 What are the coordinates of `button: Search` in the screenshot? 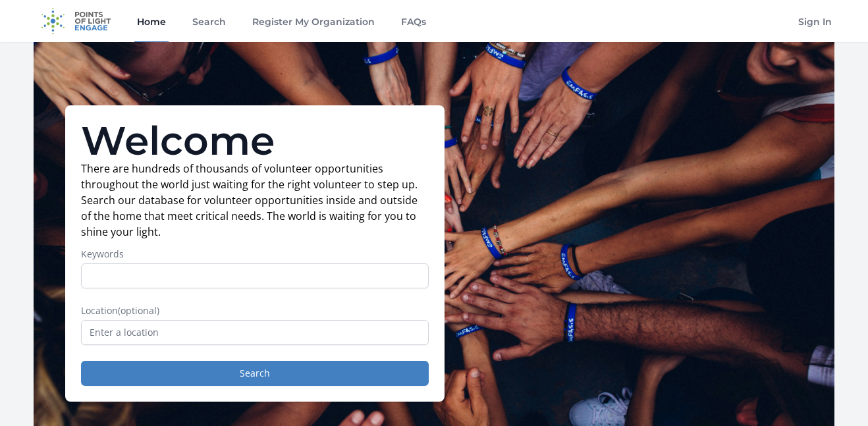 It's located at (255, 374).